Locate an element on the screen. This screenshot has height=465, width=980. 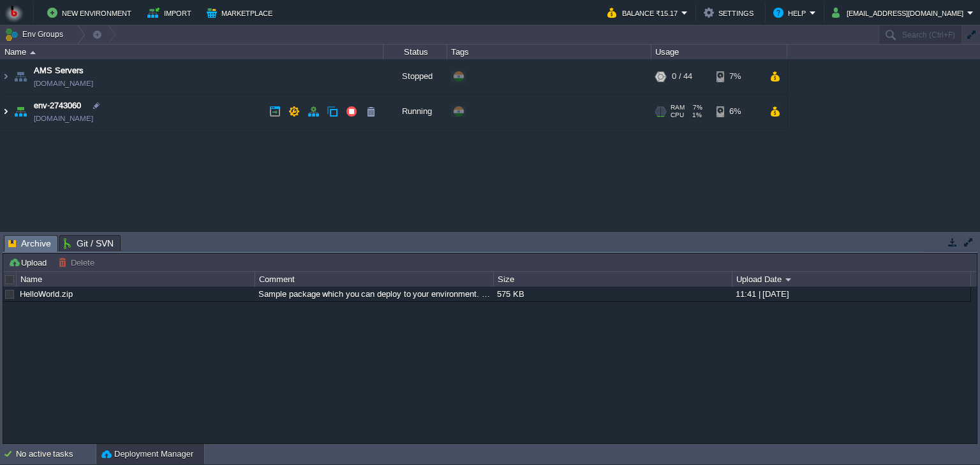
div: 575 KB is located at coordinates (613, 294).